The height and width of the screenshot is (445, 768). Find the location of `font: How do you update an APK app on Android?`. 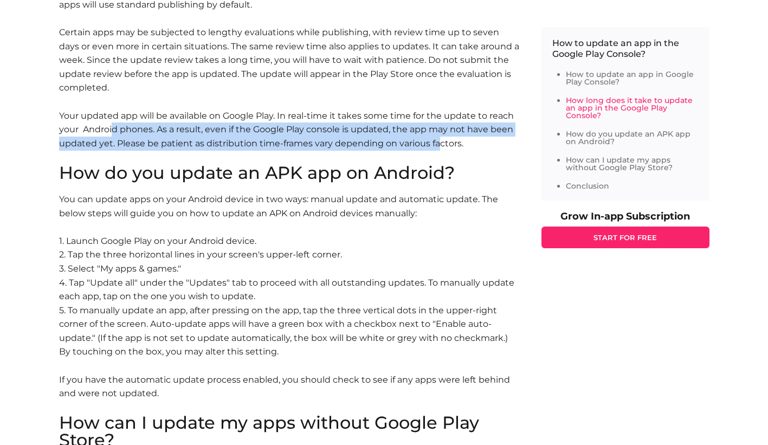

font: How do you update an APK app on Android? is located at coordinates (257, 172).